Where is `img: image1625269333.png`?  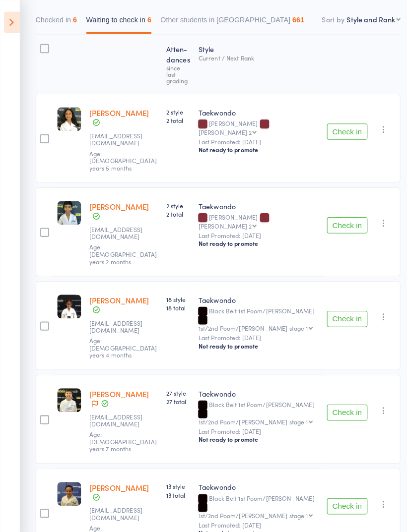 img: image1625269333.png is located at coordinates (67, 392).